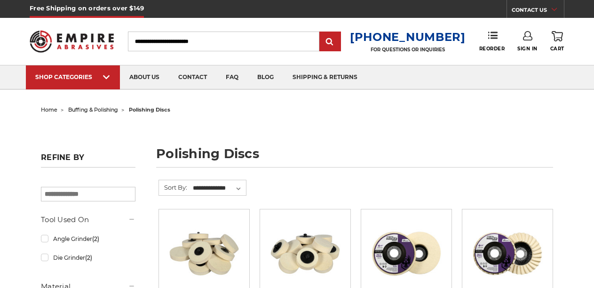 The image size is (594, 288). What do you see at coordinates (144, 77) in the screenshot?
I see `a: about us` at bounding box center [144, 77].